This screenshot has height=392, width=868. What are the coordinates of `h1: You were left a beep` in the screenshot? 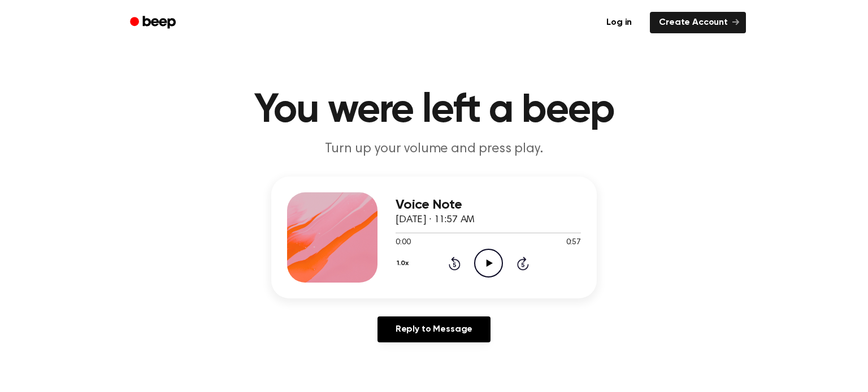 It's located at (434, 110).